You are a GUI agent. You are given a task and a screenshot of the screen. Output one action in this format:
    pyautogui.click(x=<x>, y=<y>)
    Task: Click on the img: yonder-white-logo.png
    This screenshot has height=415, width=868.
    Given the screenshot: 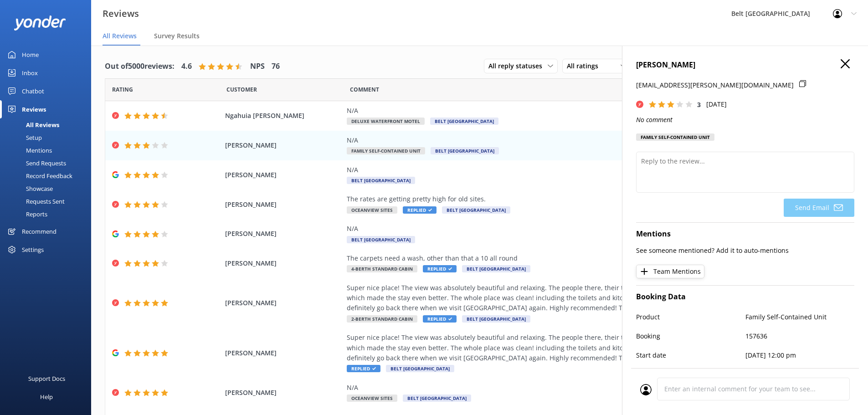 What is the action you would take?
    pyautogui.click(x=39, y=22)
    